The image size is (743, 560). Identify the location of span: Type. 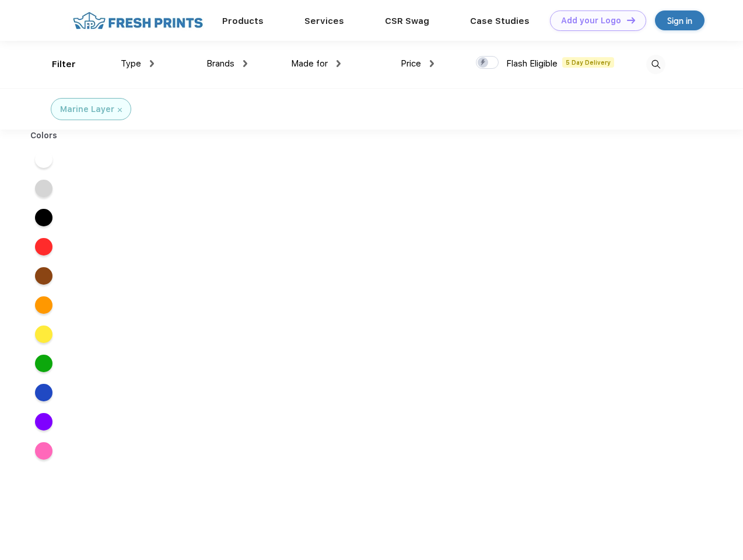
(131, 64).